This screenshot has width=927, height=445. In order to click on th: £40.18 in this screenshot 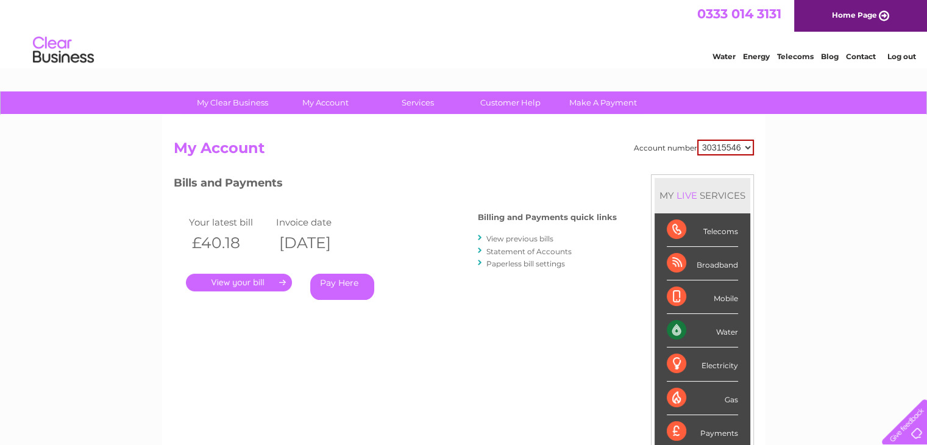, I will do `click(230, 243)`.